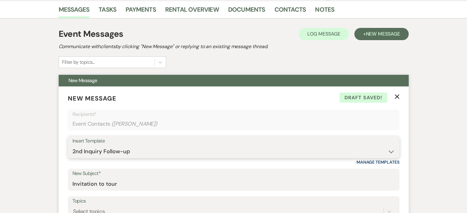 Image resolution: width=467 pixels, height=213 pixels. I want to click on a: Manage Templates, so click(378, 162).